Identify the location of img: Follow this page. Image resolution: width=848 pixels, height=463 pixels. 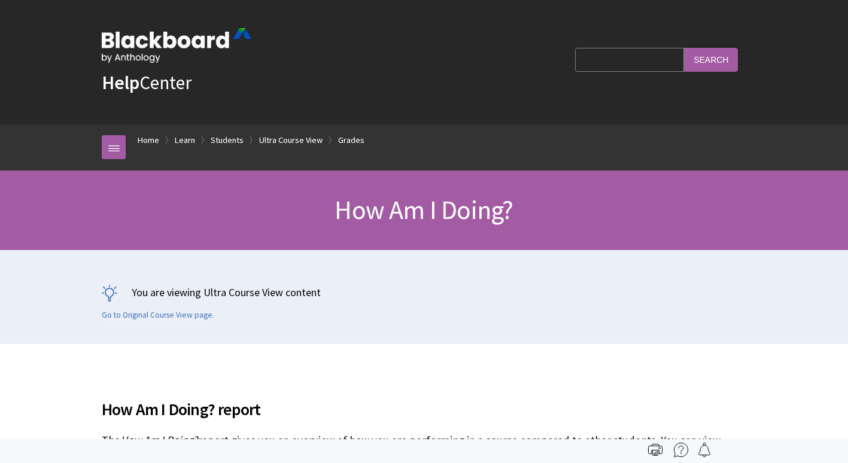
(704, 450).